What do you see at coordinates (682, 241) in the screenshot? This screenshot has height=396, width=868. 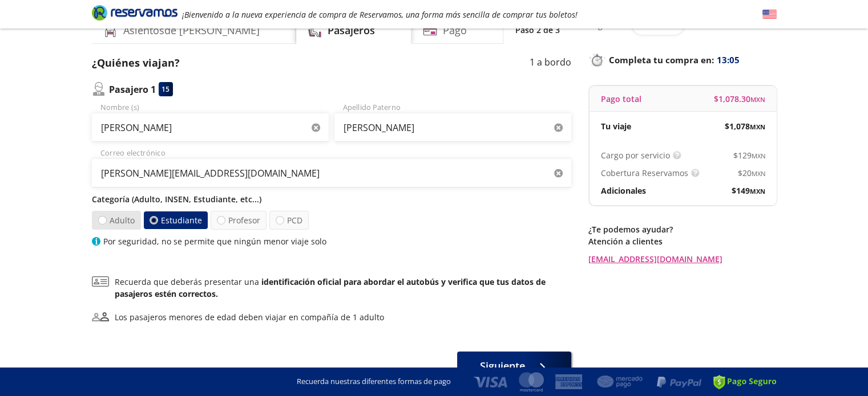 I see `p: Atención a clientes` at bounding box center [682, 241].